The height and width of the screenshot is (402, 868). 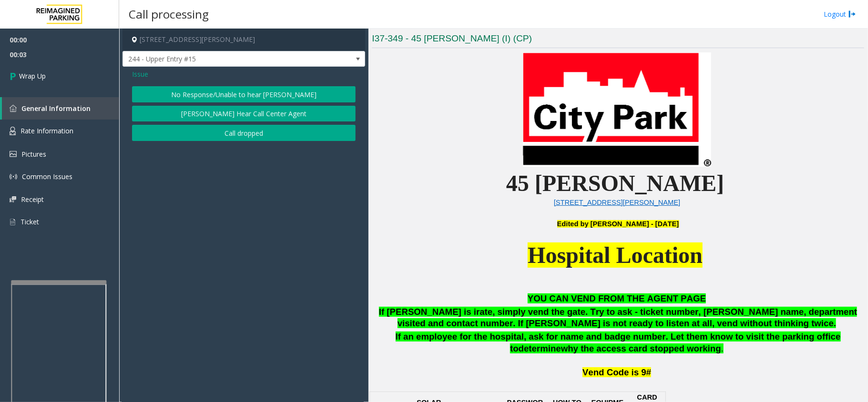 I want to click on span: Receipt, so click(x=33, y=199).